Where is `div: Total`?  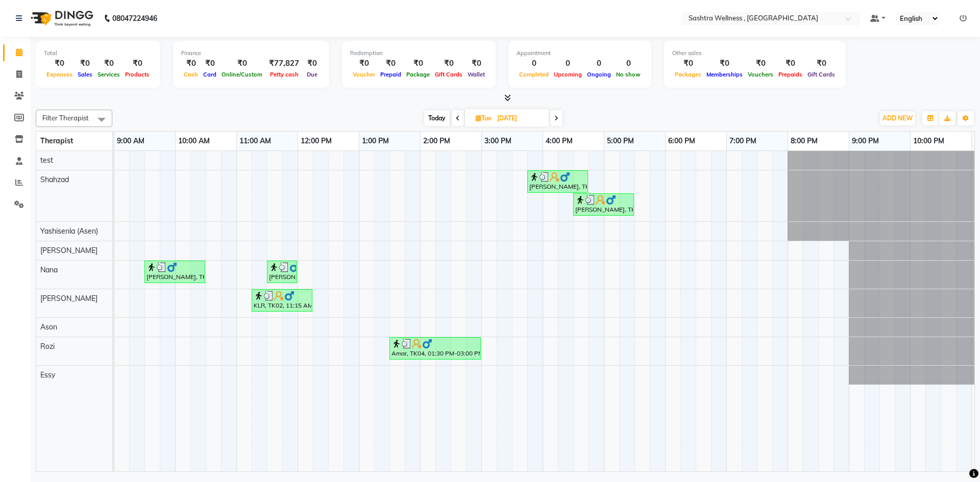 div: Total is located at coordinates (98, 53).